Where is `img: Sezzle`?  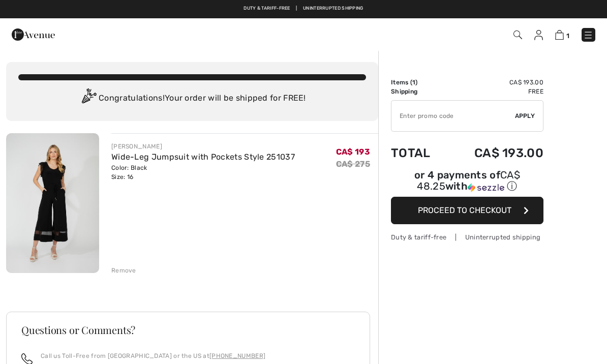 img: Sezzle is located at coordinates (486, 188).